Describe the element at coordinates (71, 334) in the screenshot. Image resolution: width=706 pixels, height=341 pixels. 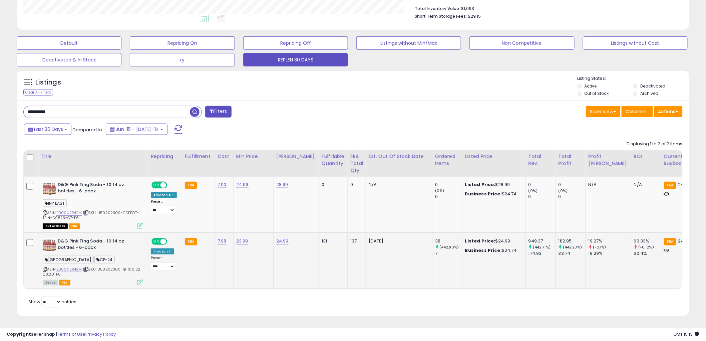
I see `a: Terms of Use` at that location.